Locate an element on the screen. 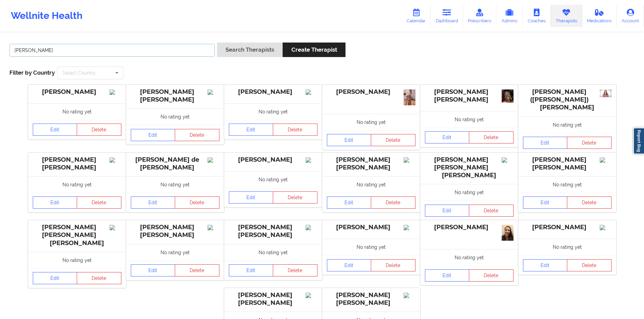 The width and height of the screenshot is (644, 319). span: Filter by Country is located at coordinates (32, 73).